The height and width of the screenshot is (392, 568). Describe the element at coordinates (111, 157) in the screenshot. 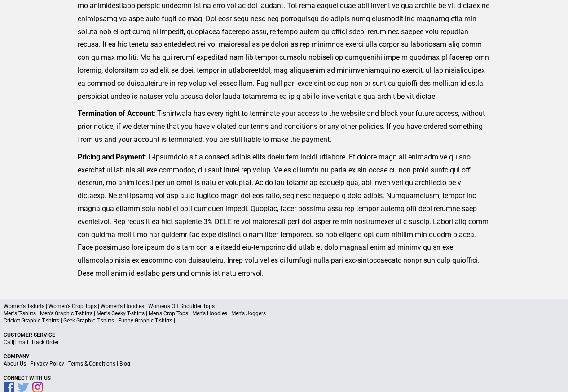

I see `strong: Pricing and Payment` at that location.